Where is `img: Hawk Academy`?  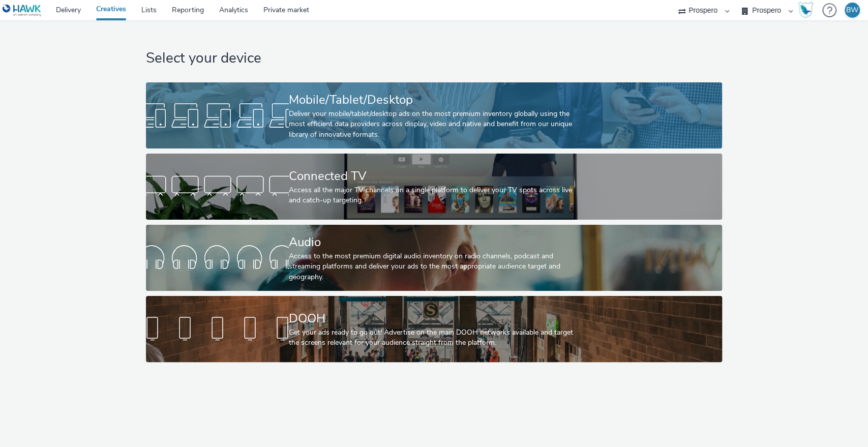 img: Hawk Academy is located at coordinates (806, 10).